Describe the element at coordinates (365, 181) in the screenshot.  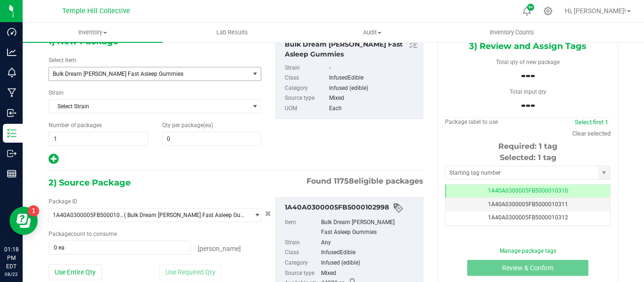
I see `span: Found eligible packages` at that location.